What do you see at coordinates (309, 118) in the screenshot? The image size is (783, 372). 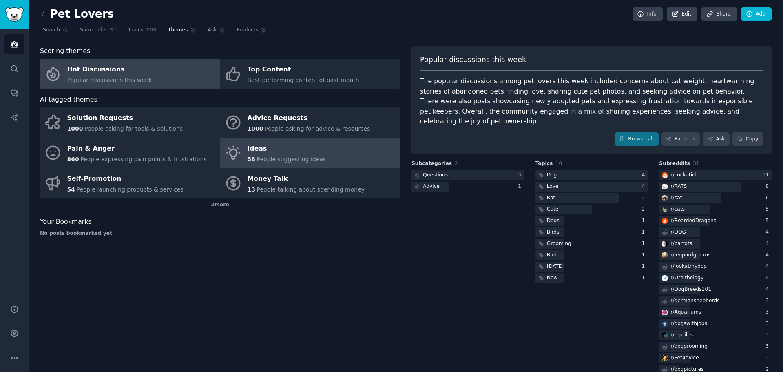 I see `div: Advice Requests` at bounding box center [309, 118].